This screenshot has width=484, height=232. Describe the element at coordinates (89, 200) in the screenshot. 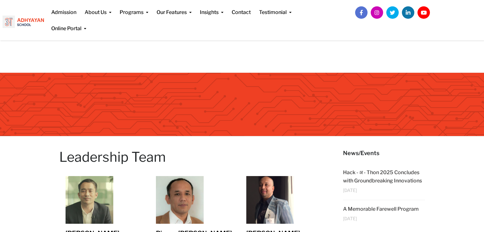

I see `a: Himal Karmacharya` at that location.